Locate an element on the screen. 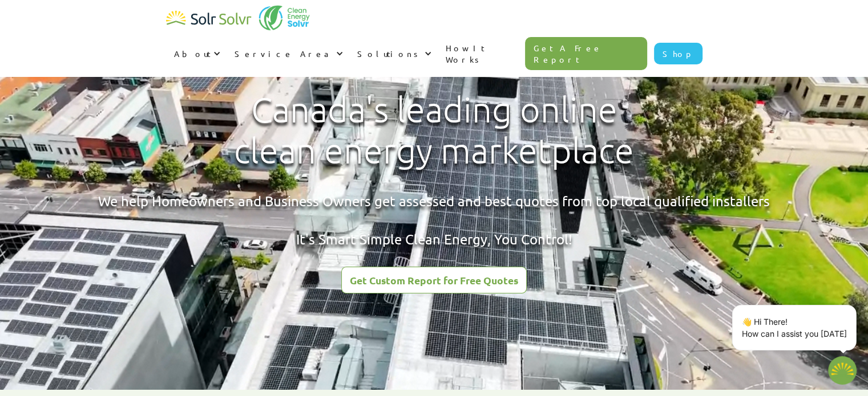 Image resolution: width=868 pixels, height=396 pixels. img: 1702586718.png is located at coordinates (842, 371).